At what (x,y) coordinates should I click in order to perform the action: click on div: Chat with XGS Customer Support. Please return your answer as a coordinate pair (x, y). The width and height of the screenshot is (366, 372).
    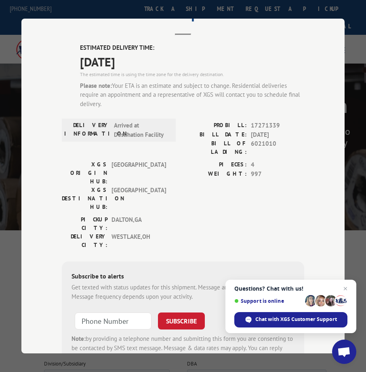
    Looking at the image, I should click on (291, 320).